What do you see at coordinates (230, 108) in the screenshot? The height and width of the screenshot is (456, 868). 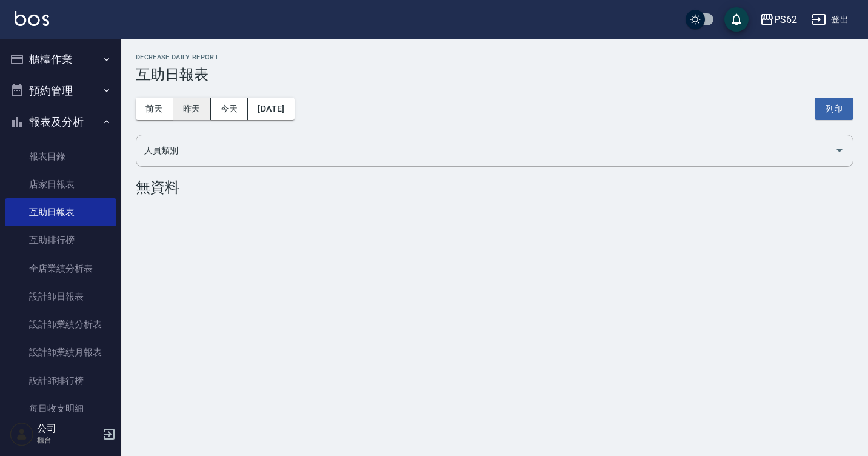 I see `button: 今天` at bounding box center [230, 108].